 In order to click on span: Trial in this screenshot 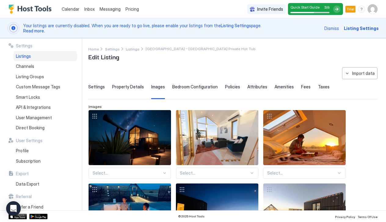, I will do `click(350, 9)`.